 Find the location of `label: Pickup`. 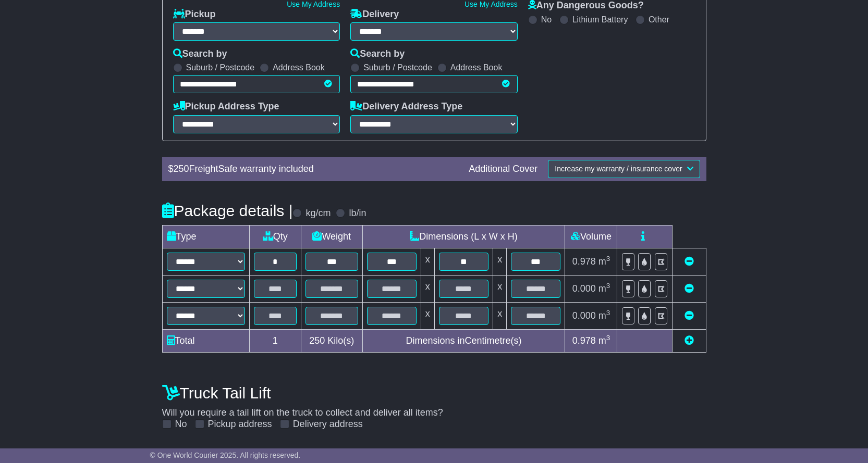

label: Pickup is located at coordinates (194, 15).